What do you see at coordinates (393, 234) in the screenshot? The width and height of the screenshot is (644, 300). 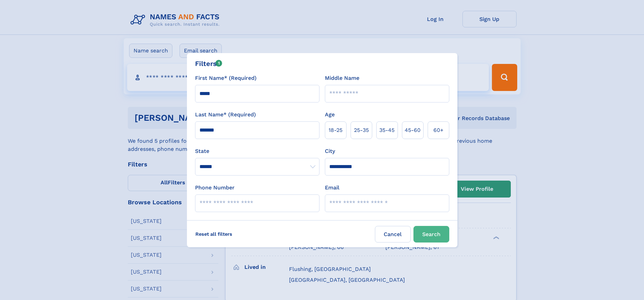 I see `label: Cancel` at bounding box center [393, 234].